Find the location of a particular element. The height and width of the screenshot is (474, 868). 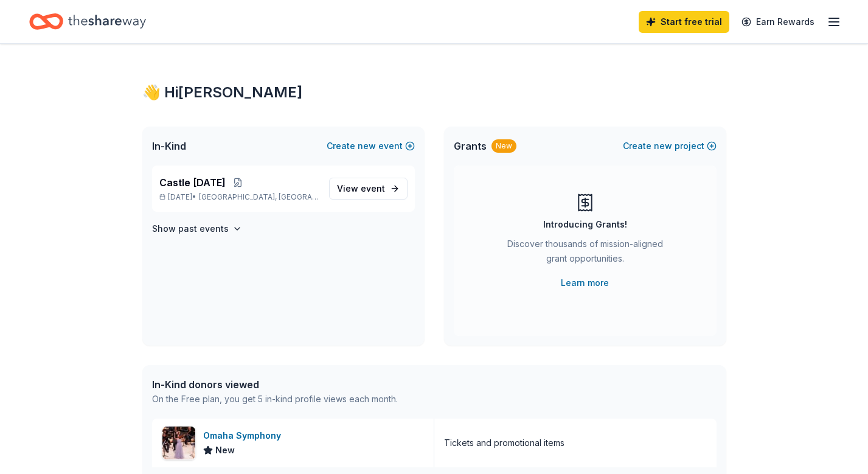

div: In-Kind donors viewed is located at coordinates (275, 384).